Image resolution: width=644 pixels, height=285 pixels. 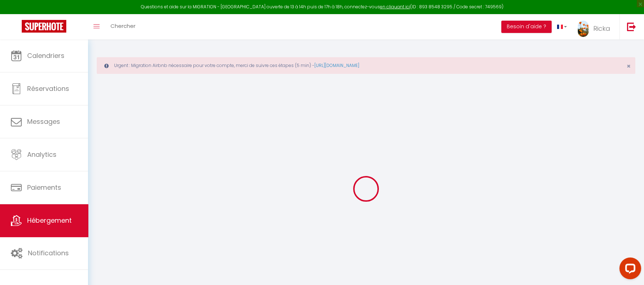 I want to click on a: ... Ricka, so click(x=595, y=27).